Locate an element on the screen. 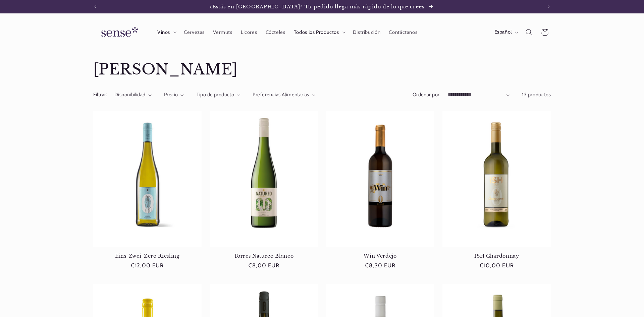 Image resolution: width=644 pixels, height=317 pixels. span: Contáctanos is located at coordinates (403, 32).